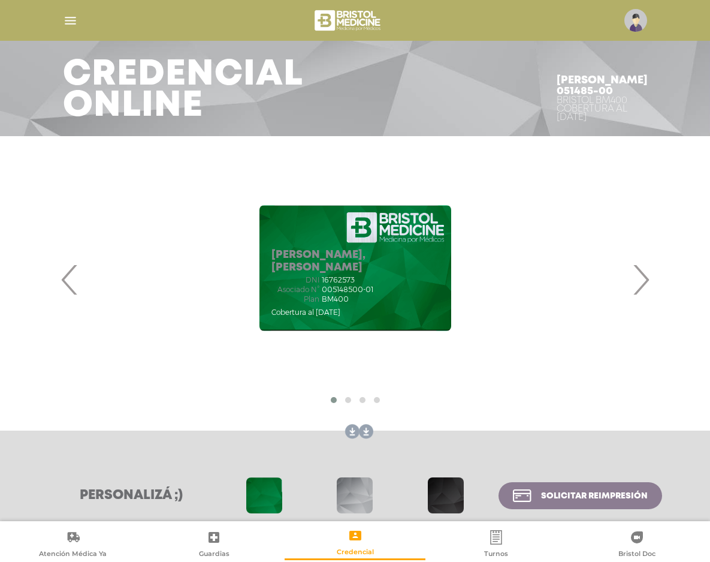 This screenshot has width=710, height=562. Describe the element at coordinates (73, 544) in the screenshot. I see `a: Atención Médica Ya` at that location.